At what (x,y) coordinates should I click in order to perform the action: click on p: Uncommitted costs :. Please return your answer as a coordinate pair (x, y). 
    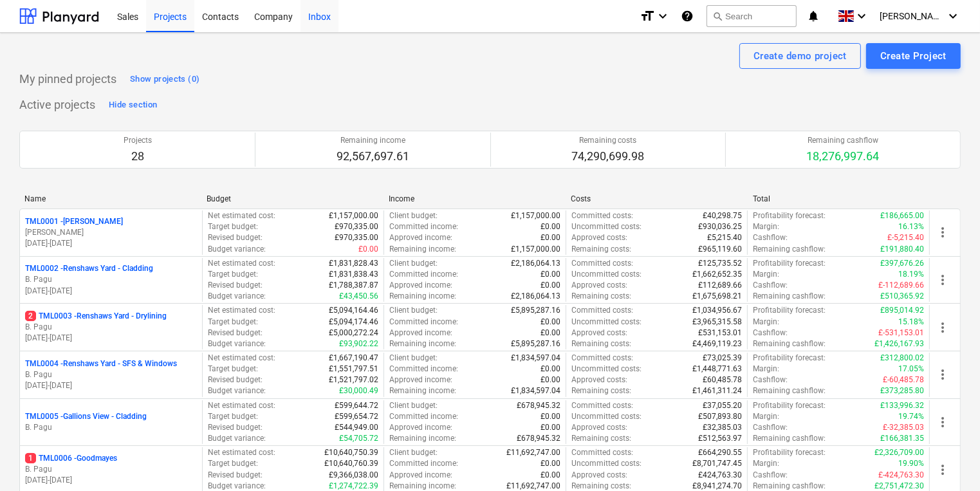
    Looking at the image, I should click on (606, 227).